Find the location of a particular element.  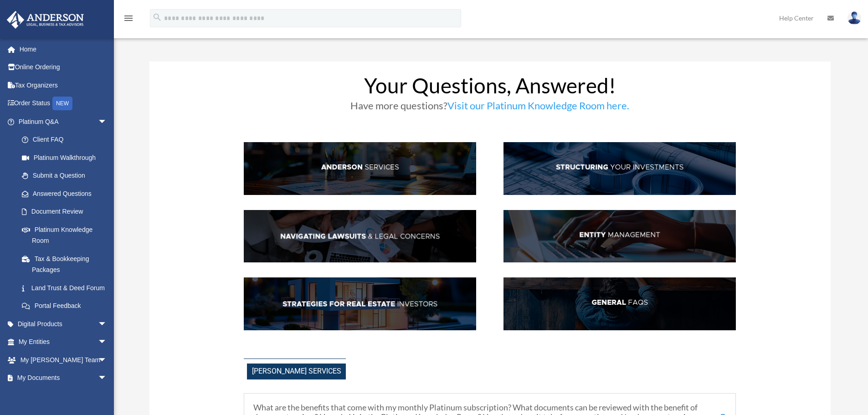

i: search is located at coordinates (157, 17).